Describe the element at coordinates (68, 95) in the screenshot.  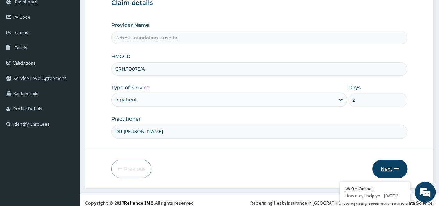
I see `span: We're online!` at that location.